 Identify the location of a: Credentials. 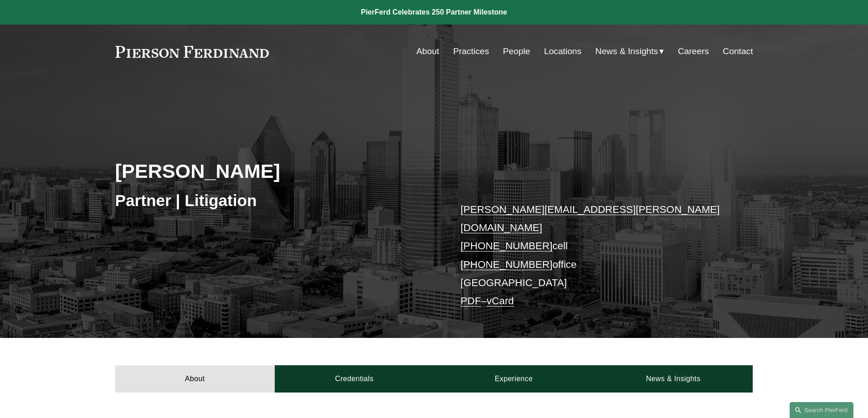
(354, 379).